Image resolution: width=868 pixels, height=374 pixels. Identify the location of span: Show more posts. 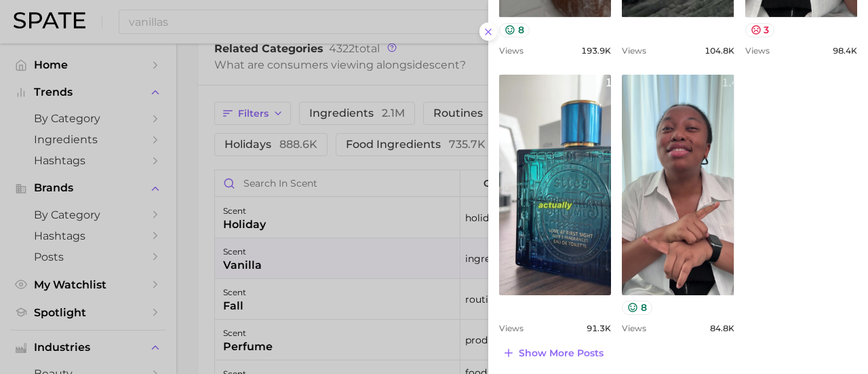
(561, 353).